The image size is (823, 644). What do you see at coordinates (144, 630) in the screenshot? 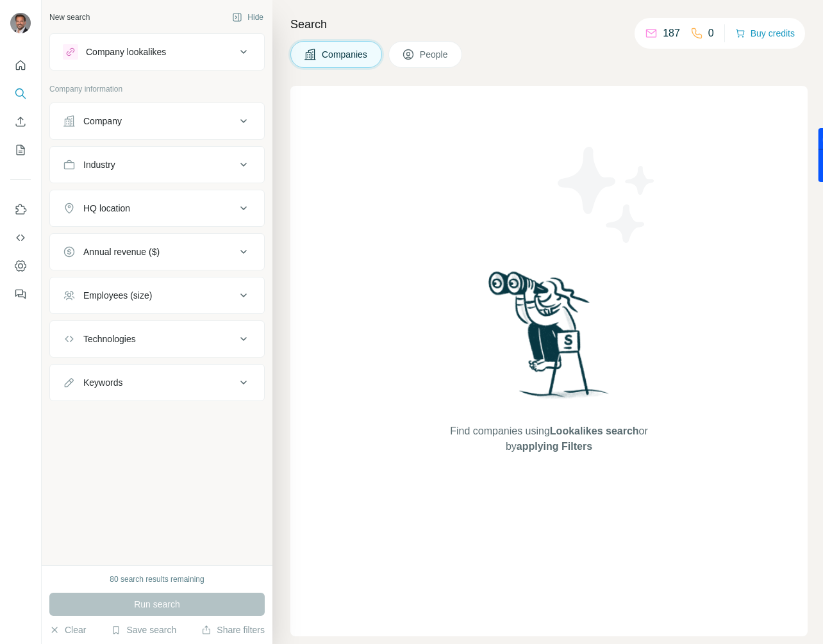
I see `button: Save search` at bounding box center [144, 630].